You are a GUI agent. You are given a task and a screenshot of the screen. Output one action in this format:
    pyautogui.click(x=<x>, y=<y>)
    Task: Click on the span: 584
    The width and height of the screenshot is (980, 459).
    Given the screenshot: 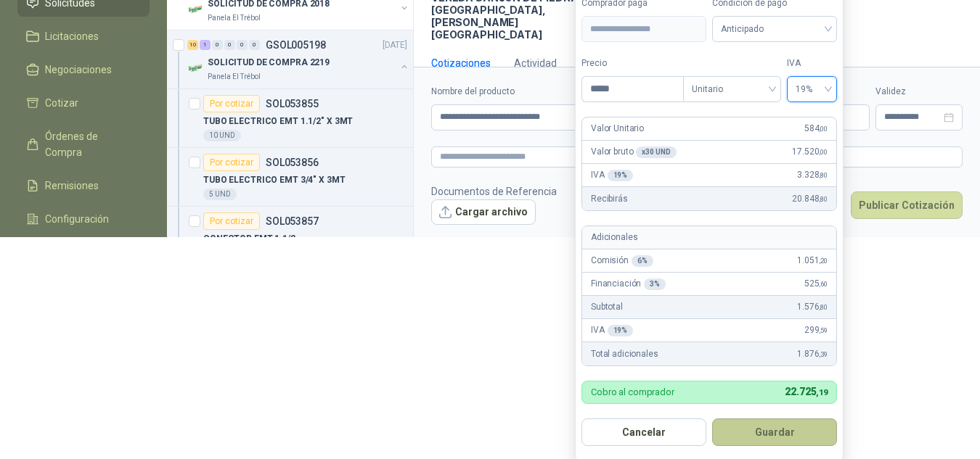 What is the action you would take?
    pyautogui.click(x=816, y=128)
    